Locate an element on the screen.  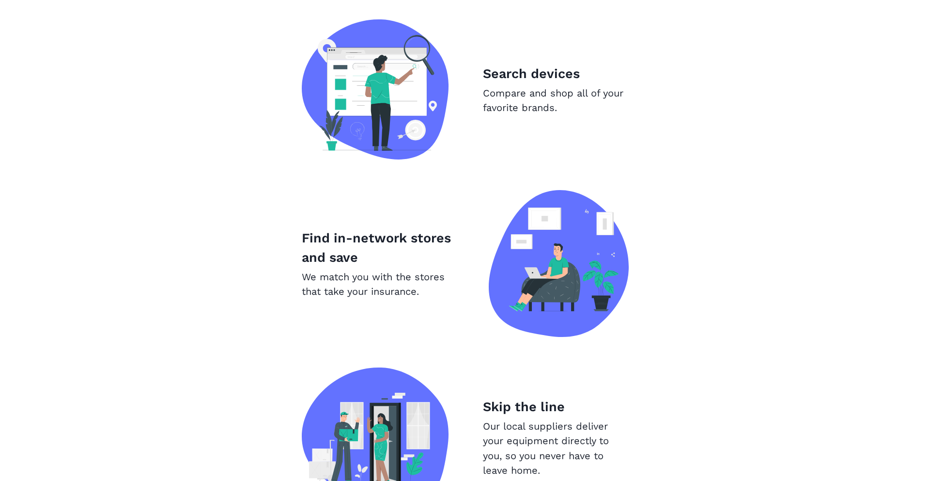
p: Search devices is located at coordinates (556, 74).